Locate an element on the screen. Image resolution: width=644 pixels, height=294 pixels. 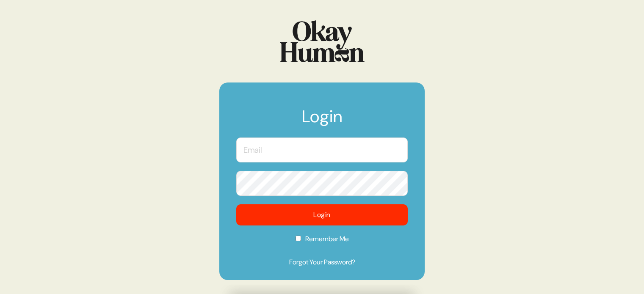
input: Remember Me is located at coordinates (298, 238).